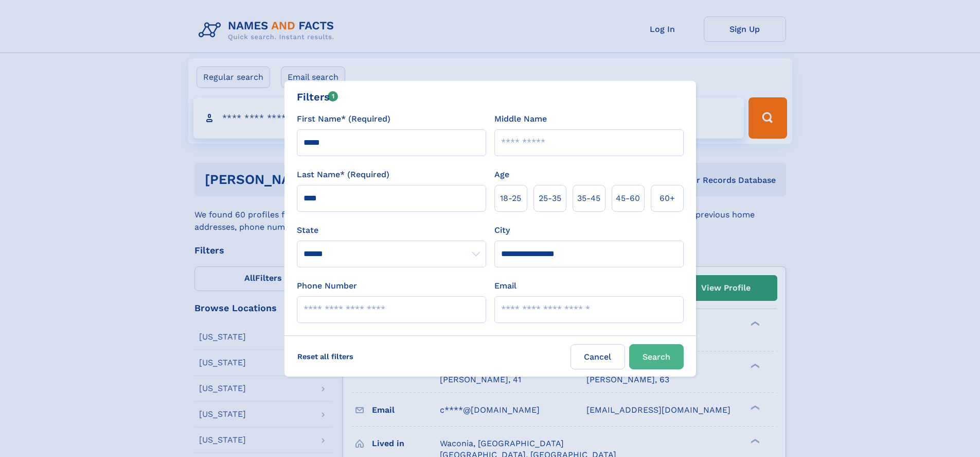  I want to click on span: 25‑35, so click(550, 198).